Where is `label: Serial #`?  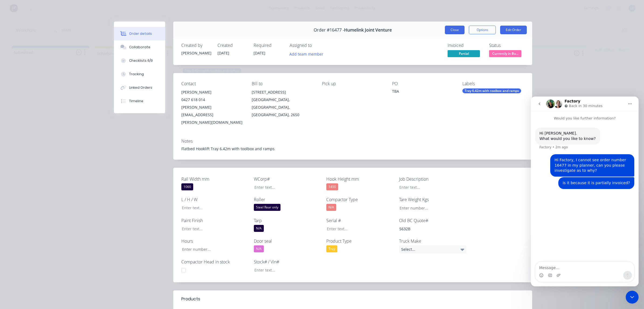 label: Serial # is located at coordinates (360, 220).